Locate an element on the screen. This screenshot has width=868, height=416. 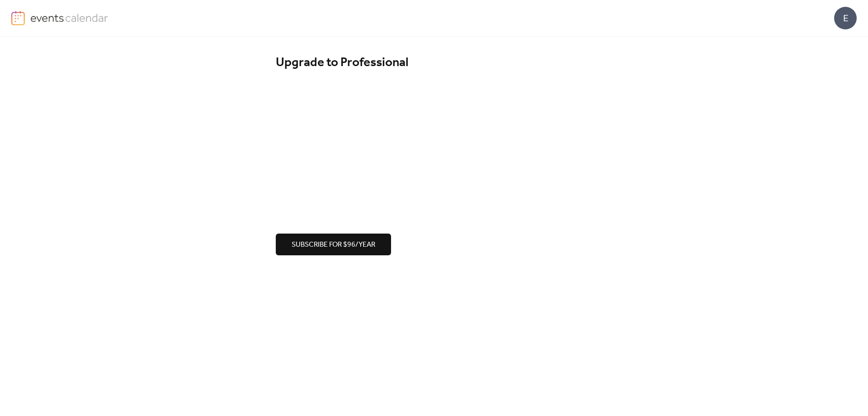
span: Subscribe for $96/year is located at coordinates (333, 245).